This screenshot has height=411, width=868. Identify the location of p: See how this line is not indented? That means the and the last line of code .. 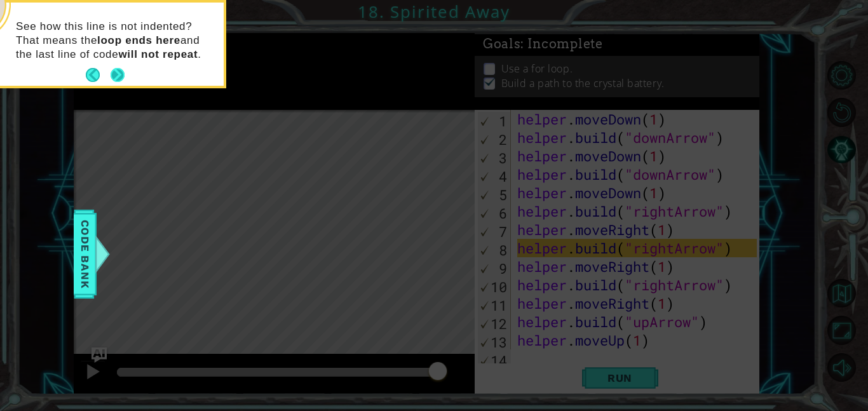
(115, 41).